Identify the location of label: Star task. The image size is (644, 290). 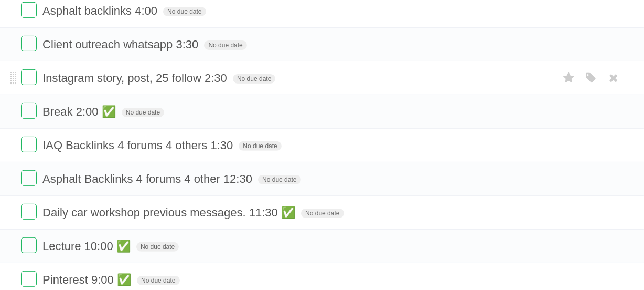
(569, 78).